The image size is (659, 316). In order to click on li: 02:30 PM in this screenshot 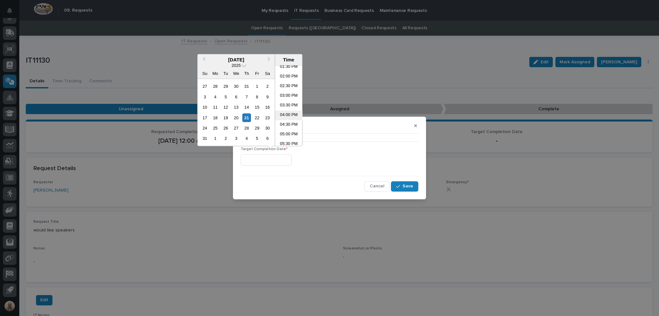, I will do `click(289, 87)`.